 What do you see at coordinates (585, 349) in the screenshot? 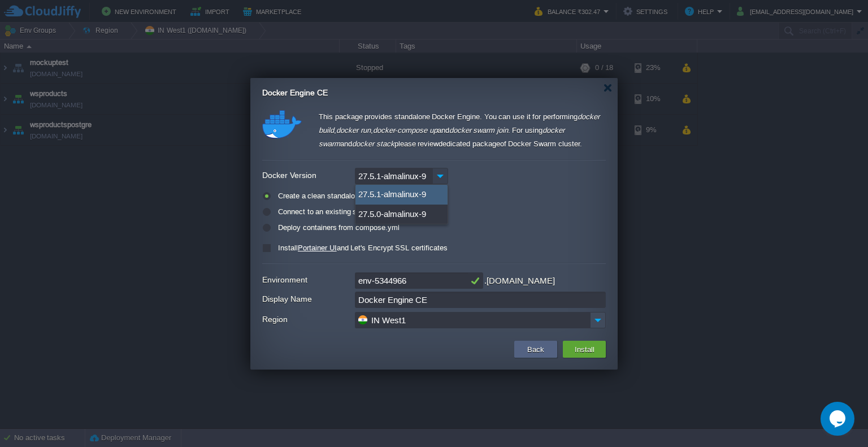
I see `button: Install` at bounding box center [585, 349].